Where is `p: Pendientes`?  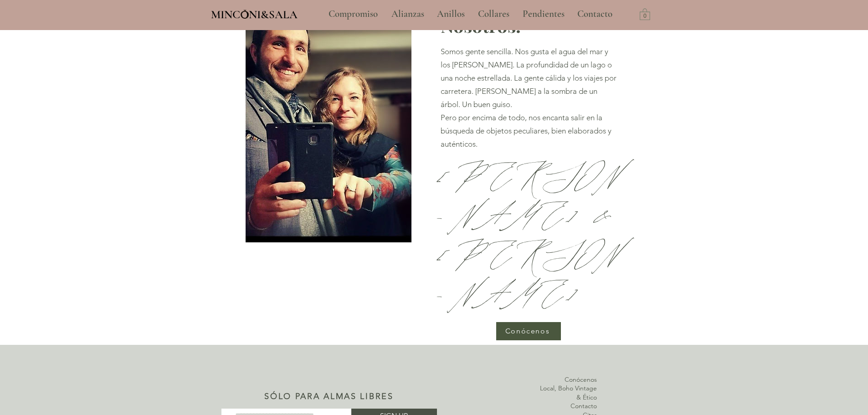 p: Pendientes is located at coordinates (544, 14).